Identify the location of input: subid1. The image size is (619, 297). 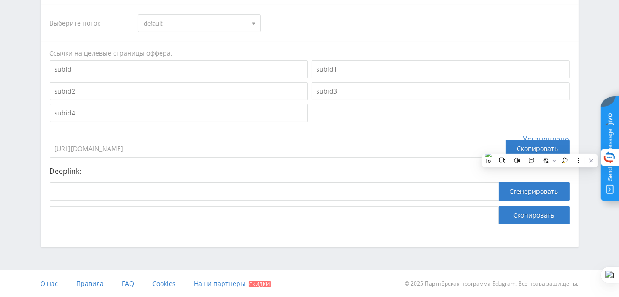
(441, 69).